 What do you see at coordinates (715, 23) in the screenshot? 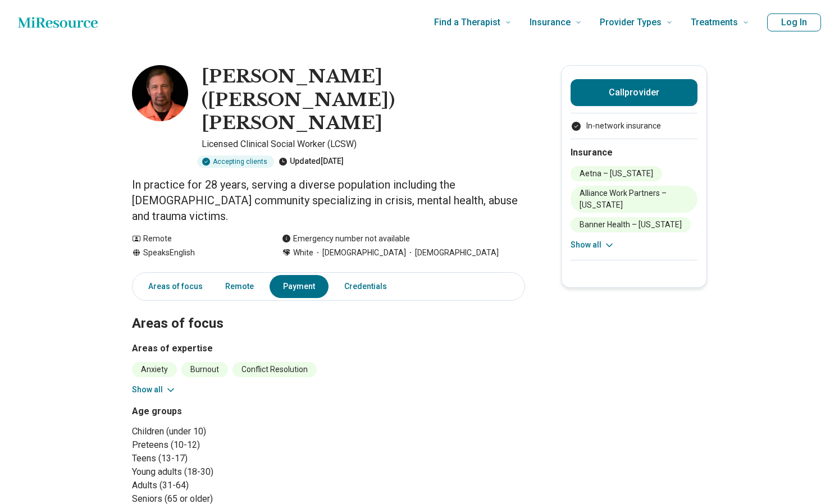
I see `span: Treatments` at bounding box center [715, 23].